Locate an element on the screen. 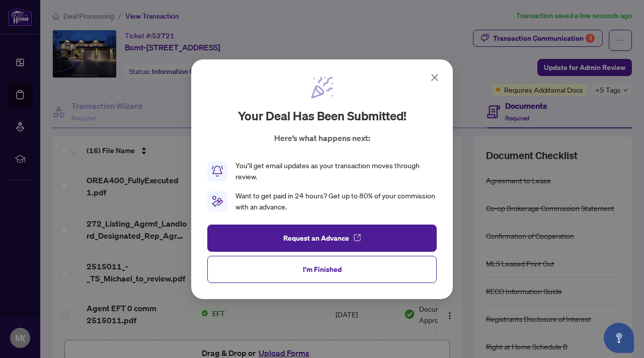 Image resolution: width=644 pixels, height=358 pixels. a: Request an Advance is located at coordinates (322, 238).